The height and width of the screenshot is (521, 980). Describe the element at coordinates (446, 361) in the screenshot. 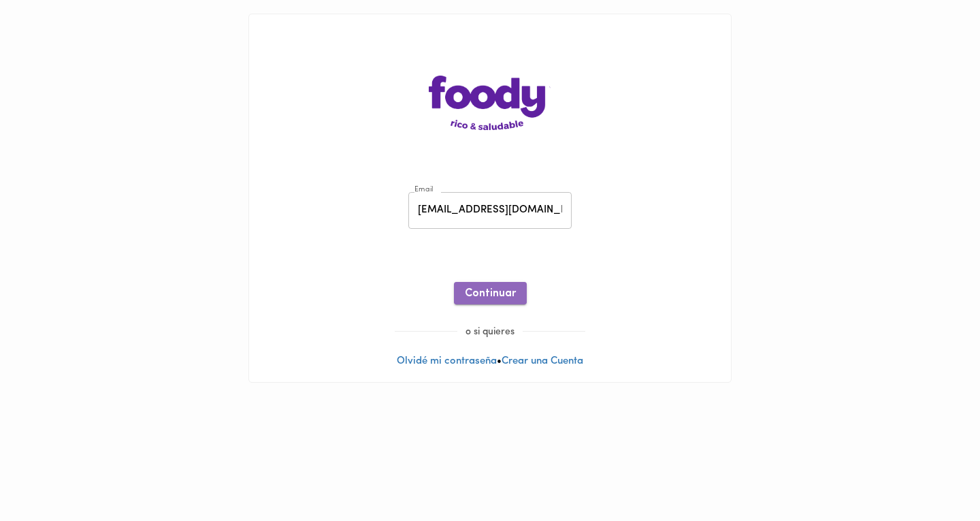

I see `a: Olvidé mi contraseña` at that location.